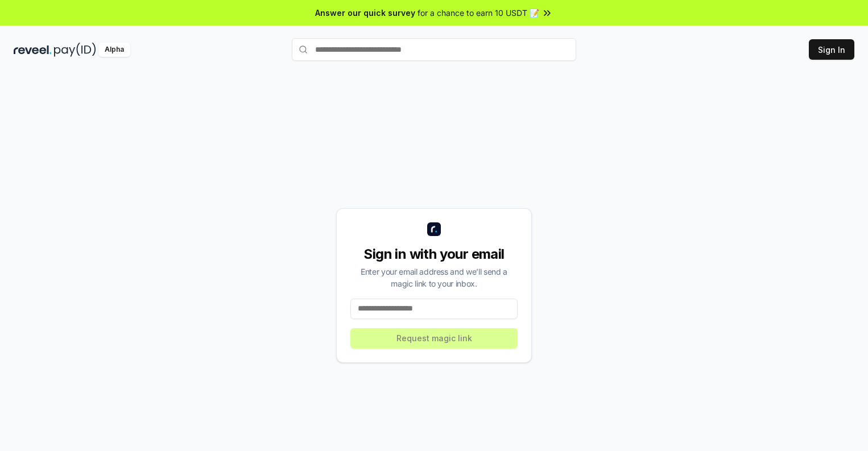 Image resolution: width=868 pixels, height=451 pixels. What do you see at coordinates (365, 13) in the screenshot?
I see `span: Answer our quick survey` at bounding box center [365, 13].